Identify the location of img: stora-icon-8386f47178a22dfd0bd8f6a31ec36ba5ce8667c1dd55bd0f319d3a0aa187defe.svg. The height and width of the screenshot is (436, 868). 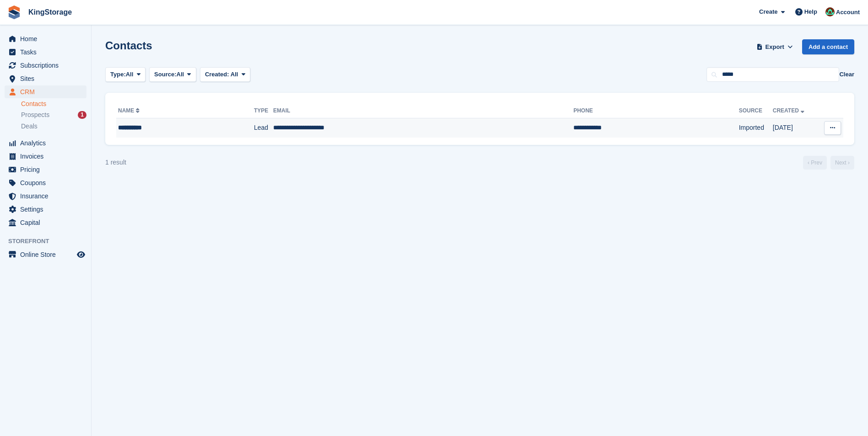
(14, 13).